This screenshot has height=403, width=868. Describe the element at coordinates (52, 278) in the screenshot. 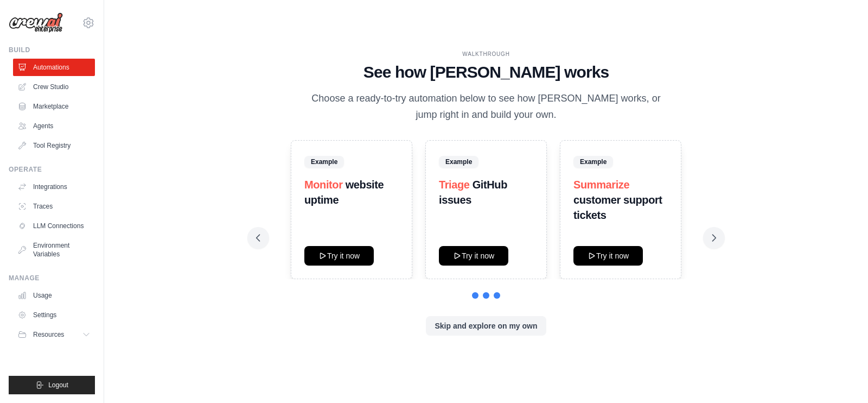

I see `div: Manage` at that location.